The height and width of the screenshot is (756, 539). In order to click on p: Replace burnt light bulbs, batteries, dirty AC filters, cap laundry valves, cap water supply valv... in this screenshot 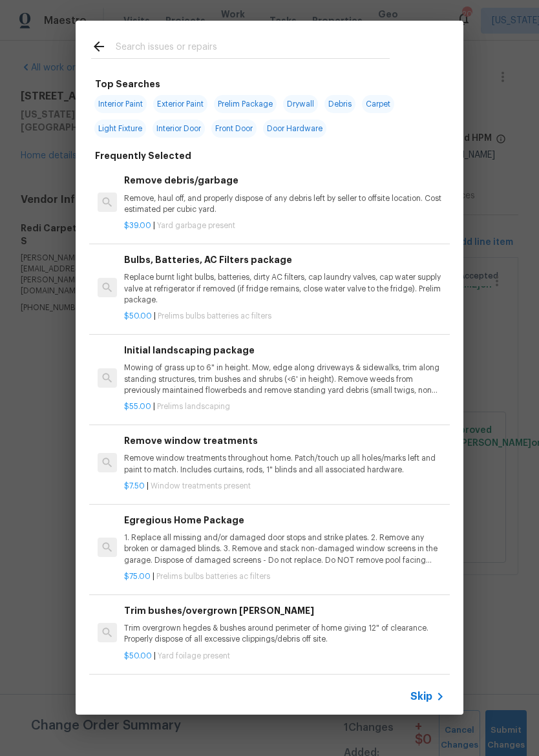, I will do `click(285, 288)`.